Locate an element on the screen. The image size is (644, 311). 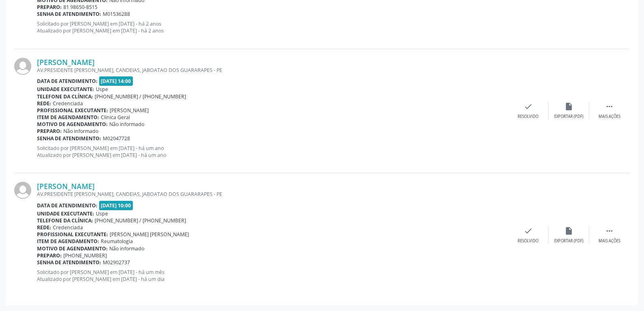
span: Clinica Geral is located at coordinates (115, 117).